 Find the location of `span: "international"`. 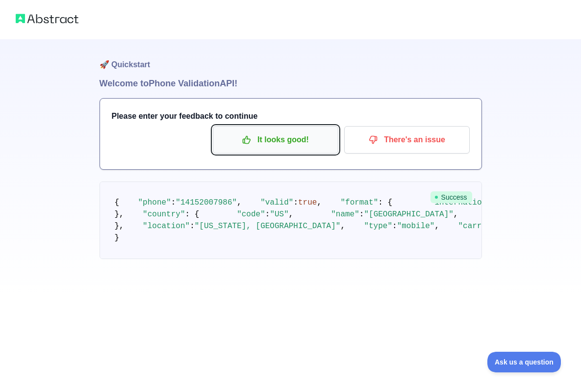

span: "international" is located at coordinates (465, 202).